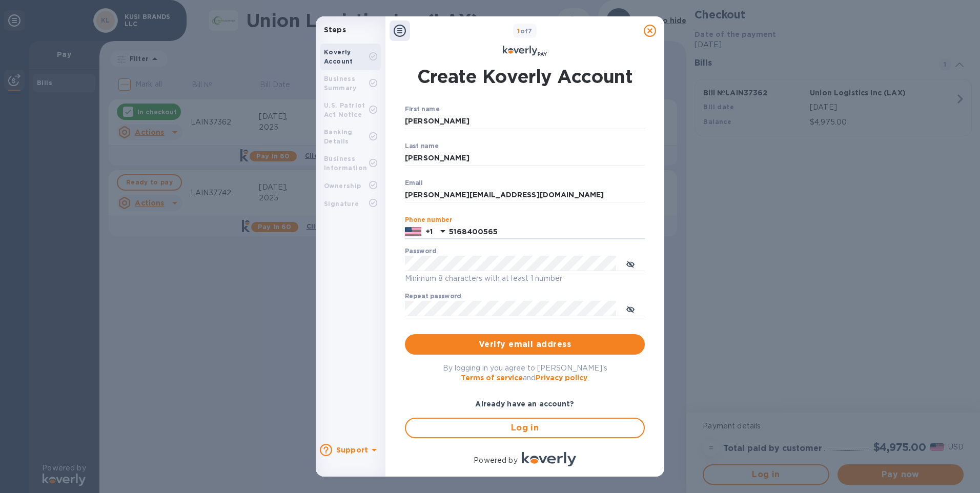 The height and width of the screenshot is (493, 980). I want to click on p: Minimum 8 characters with at least 1 number, so click(525, 278).